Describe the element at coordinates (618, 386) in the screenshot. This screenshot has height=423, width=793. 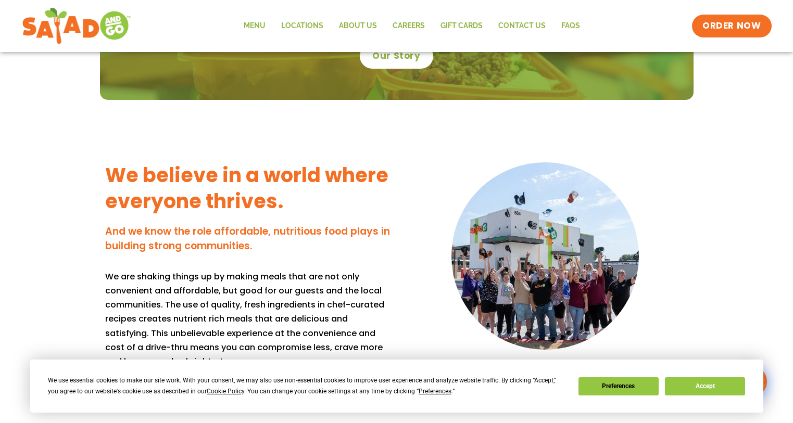
I see `button: Preferences` at that location.